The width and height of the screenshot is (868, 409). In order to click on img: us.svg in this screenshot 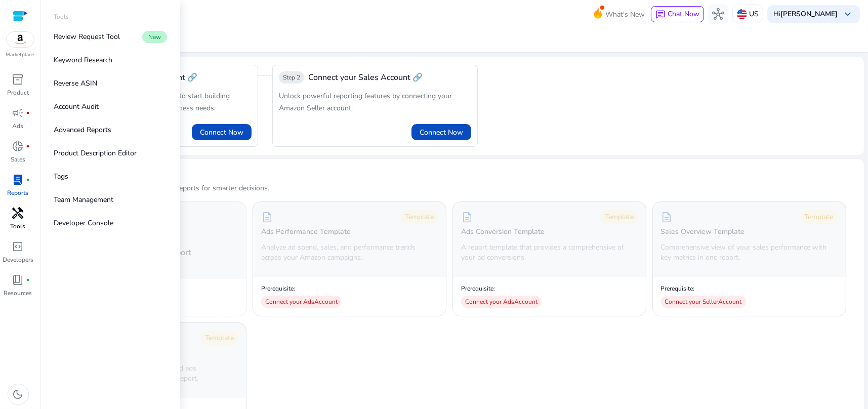, I will do `click(742, 15)`.